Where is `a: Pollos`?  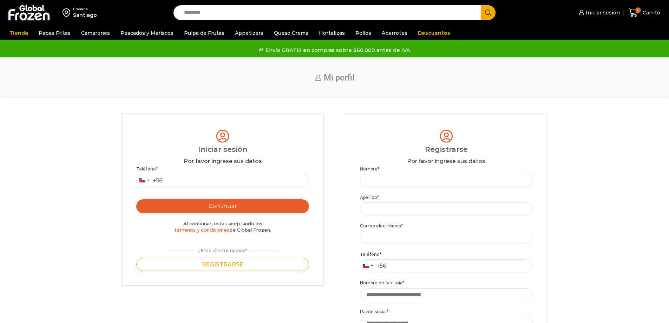
a: Pollos is located at coordinates (363, 33).